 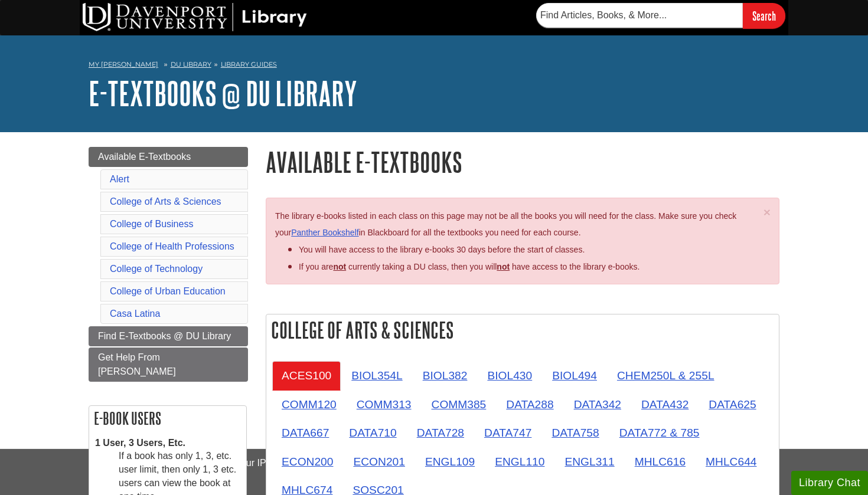 I want to click on span: You will have access to the library e-books 30 days before the start of classes., so click(x=442, y=250).